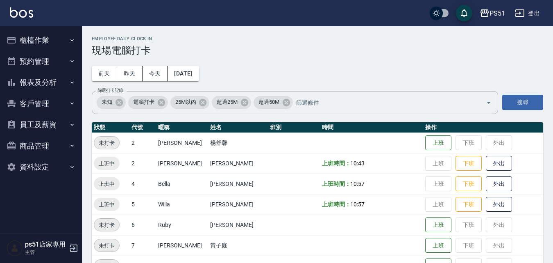 The width and height of the screenshot is (553, 263). Describe the element at coordinates (527, 13) in the screenshot. I see `button: 登出` at that location.